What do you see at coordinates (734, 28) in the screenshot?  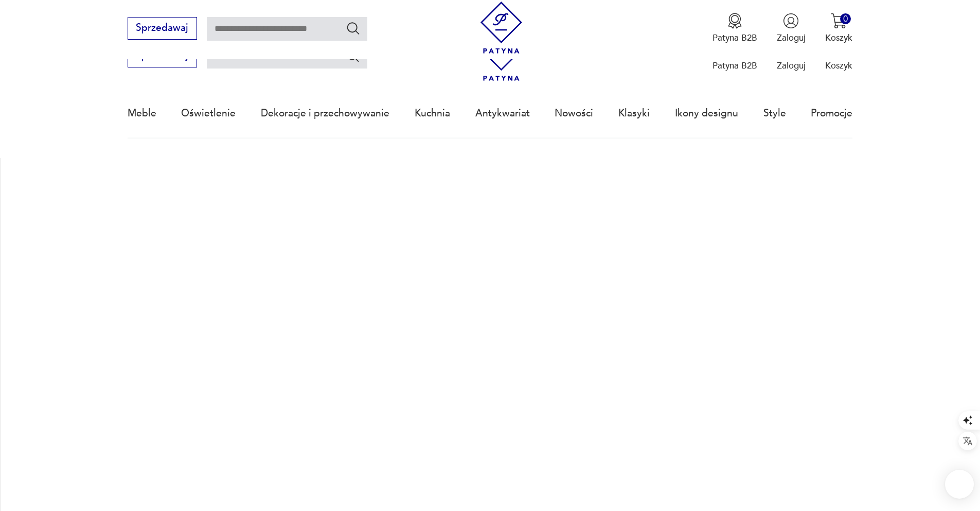 I see `a: Ikona medaluPatyna B2B` at bounding box center [734, 28].